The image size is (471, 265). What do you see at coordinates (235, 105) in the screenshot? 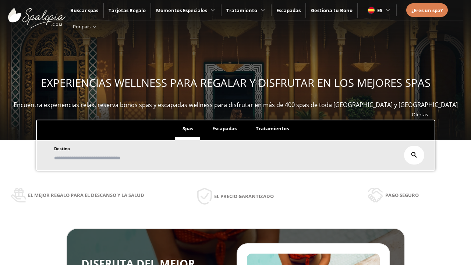
I see `span: Encuentra experiencias relax, reserva bonos spas y escapadas wellness para disfrutar en más de 40...` at bounding box center [235, 105].